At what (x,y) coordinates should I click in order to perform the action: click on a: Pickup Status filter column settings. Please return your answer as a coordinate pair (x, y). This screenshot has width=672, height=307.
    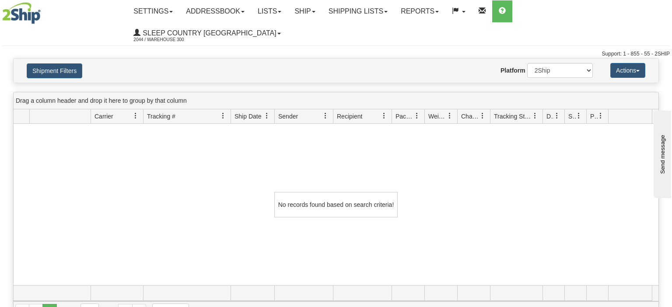
    Looking at the image, I should click on (601, 116).